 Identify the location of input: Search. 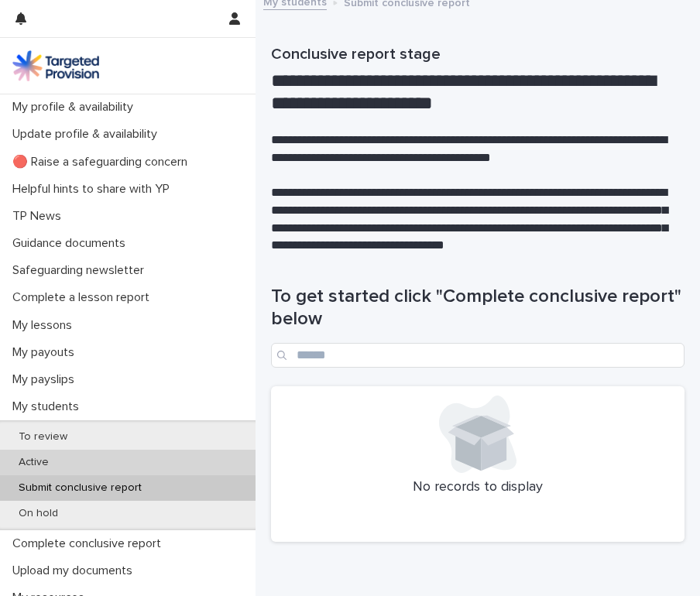
(478, 355).